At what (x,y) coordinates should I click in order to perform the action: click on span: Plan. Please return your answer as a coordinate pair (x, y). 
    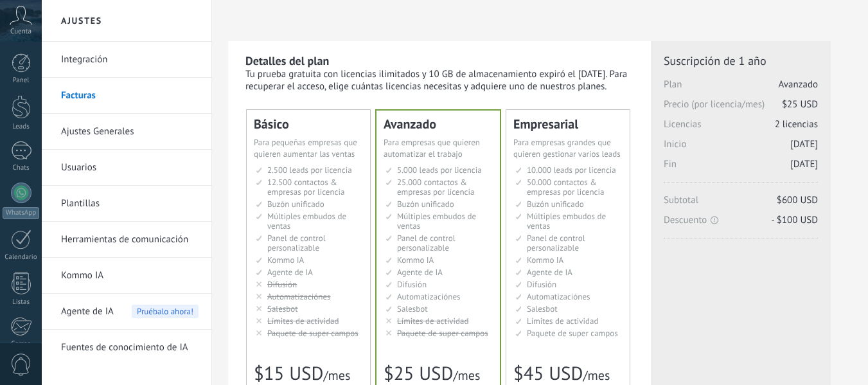
    Looking at the image, I should click on (741, 88).